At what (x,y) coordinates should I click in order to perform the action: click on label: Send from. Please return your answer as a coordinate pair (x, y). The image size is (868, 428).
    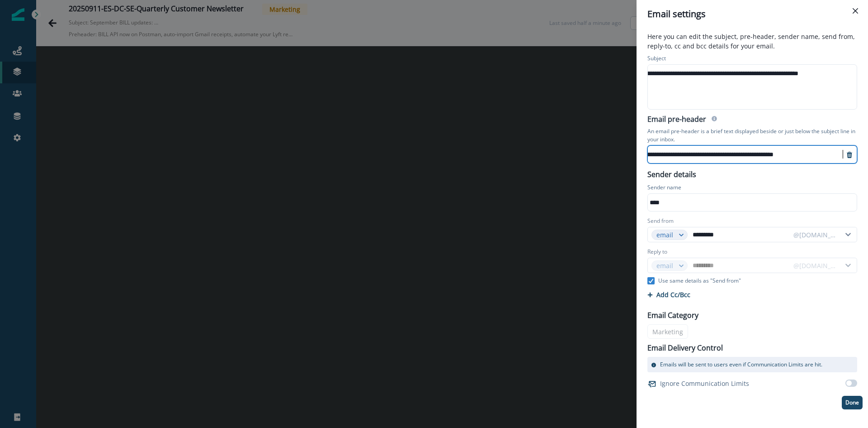
    Looking at the image, I should click on (661, 221).